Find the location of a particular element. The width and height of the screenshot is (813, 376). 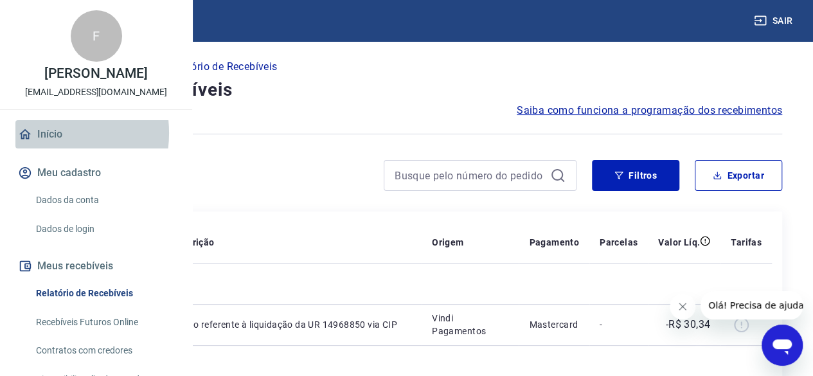

div: F is located at coordinates (96, 36).